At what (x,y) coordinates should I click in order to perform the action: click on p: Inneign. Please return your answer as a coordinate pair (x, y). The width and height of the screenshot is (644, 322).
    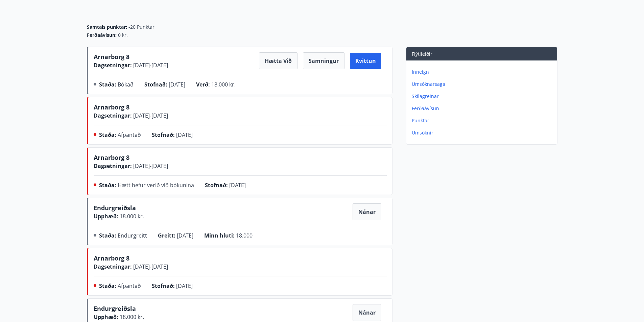
    Looking at the image, I should click on (483, 72).